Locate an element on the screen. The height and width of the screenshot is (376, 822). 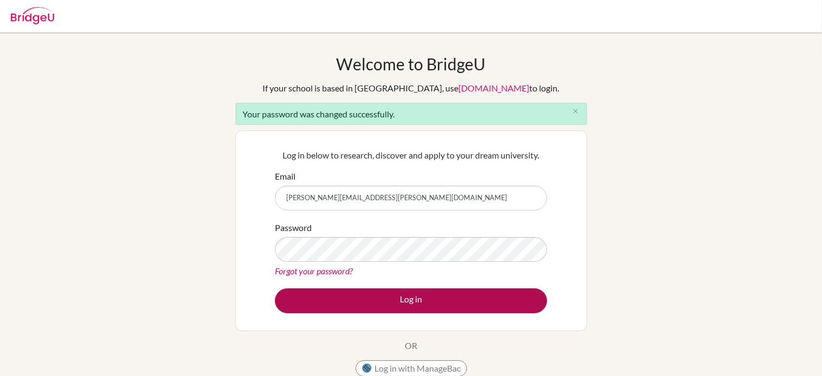
button: Log in is located at coordinates (411, 301).